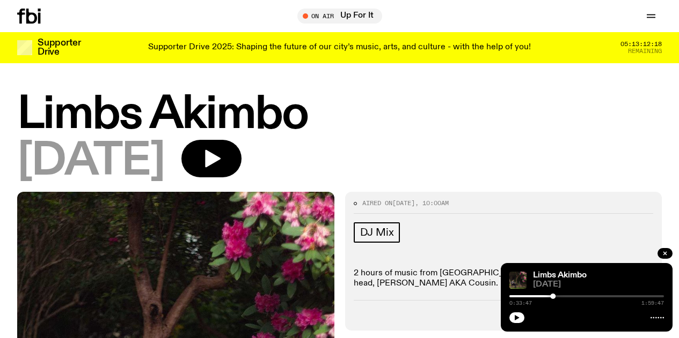 The height and width of the screenshot is (338, 679). I want to click on span: 0:33:47, so click(520, 304).